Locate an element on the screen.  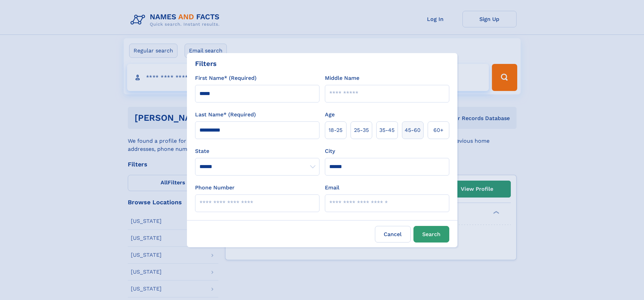
label: First Name* (Required) is located at coordinates (226, 78).